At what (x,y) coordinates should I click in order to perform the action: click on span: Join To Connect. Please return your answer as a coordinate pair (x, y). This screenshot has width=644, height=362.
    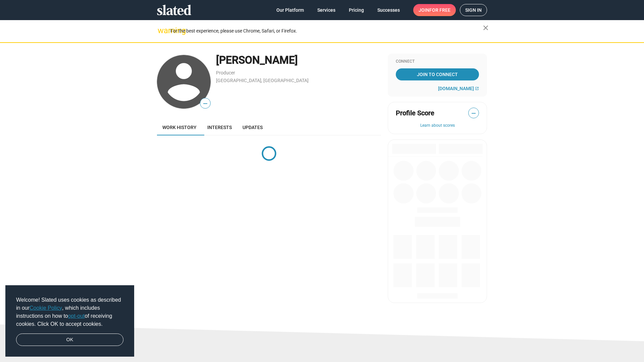
    Looking at the image, I should click on (437, 74).